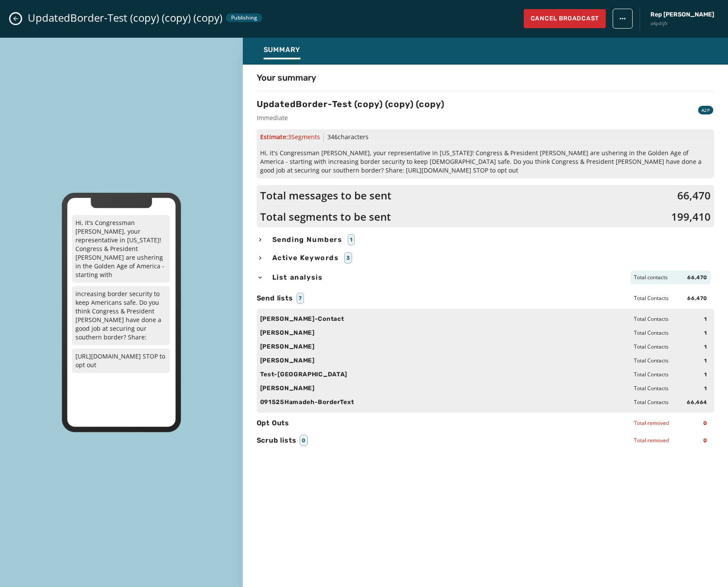 The height and width of the screenshot is (587, 728). I want to click on span: a4pdijfr, so click(682, 24).